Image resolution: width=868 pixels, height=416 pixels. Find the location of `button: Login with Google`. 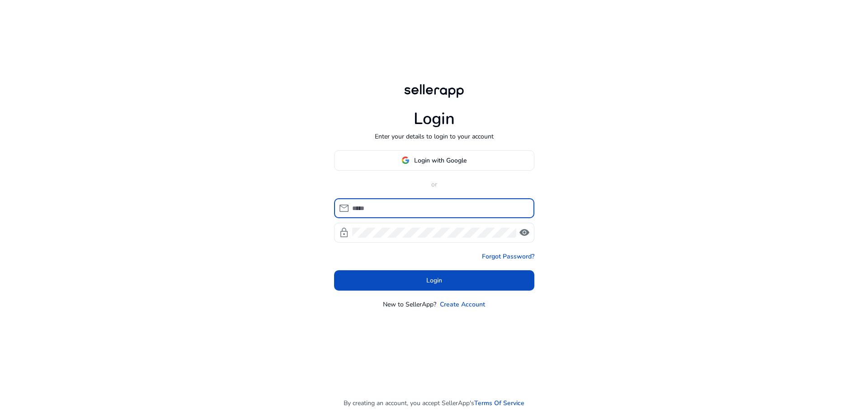

button: Login with Google is located at coordinates (434, 161).